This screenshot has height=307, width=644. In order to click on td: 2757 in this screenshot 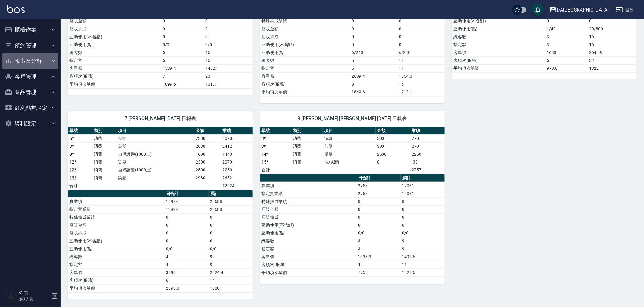, I will do `click(427, 170)`.